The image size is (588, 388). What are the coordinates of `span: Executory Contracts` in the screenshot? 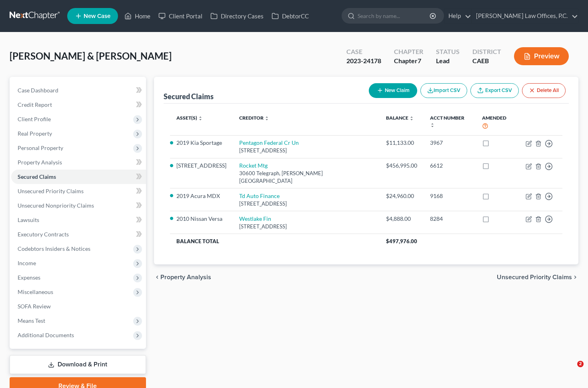 It's located at (43, 234).